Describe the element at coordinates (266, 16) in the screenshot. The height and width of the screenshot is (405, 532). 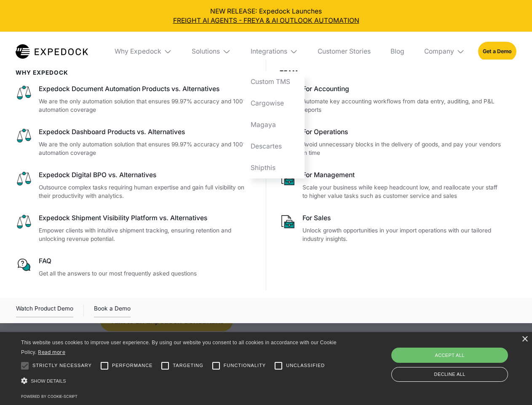
I see `div: NEW RELEASE: Expedock Launches` at that location.